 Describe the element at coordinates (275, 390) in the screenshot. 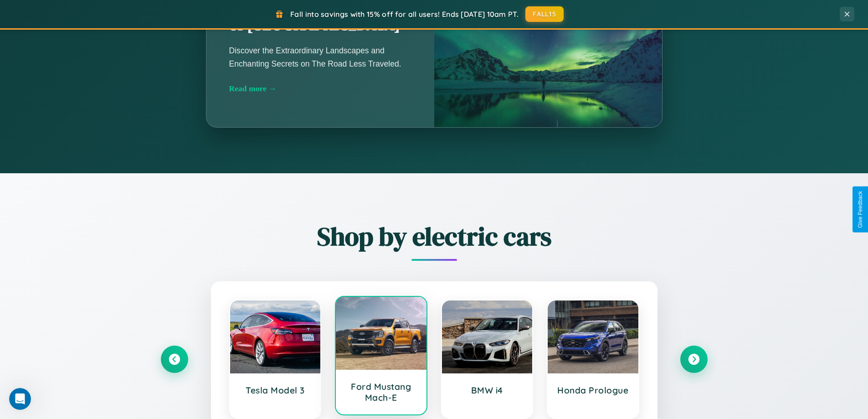

I see `h3: Tesla Model 3` at that location.